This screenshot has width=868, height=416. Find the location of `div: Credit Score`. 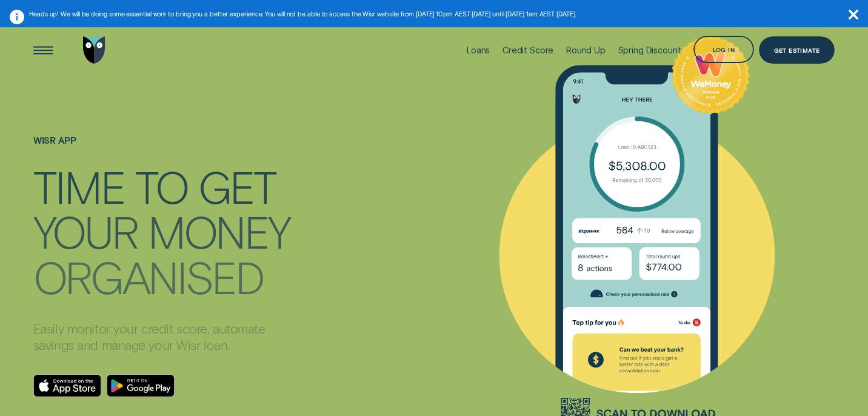

div: Credit Score is located at coordinates (528, 50).